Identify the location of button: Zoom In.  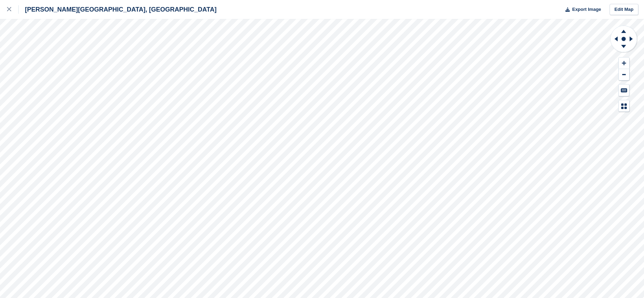
(624, 63).